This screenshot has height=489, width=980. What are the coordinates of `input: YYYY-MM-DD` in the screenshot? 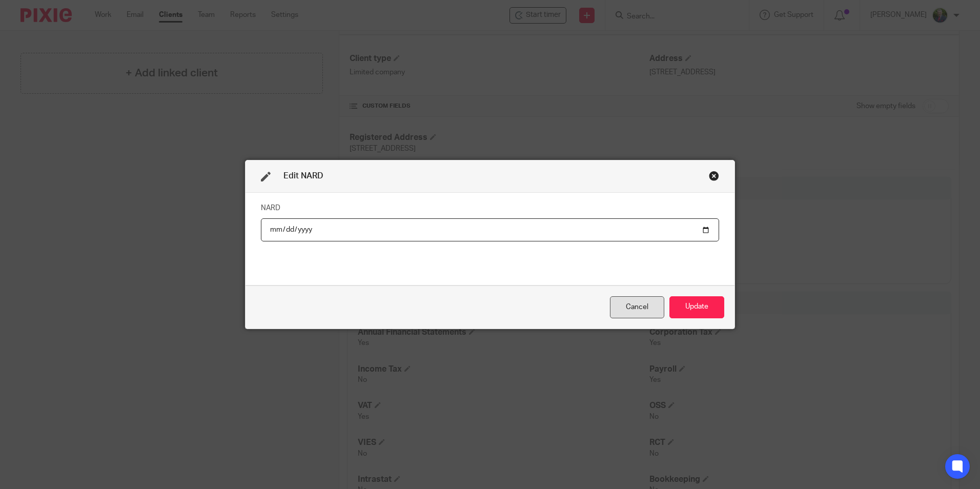 It's located at (490, 230).